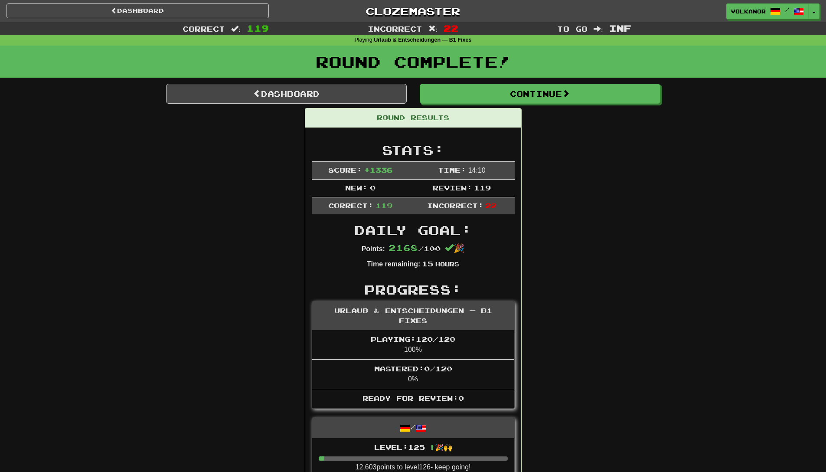 The width and height of the screenshot is (826, 472). Describe the element at coordinates (204, 29) in the screenshot. I see `span: Correct` at that location.